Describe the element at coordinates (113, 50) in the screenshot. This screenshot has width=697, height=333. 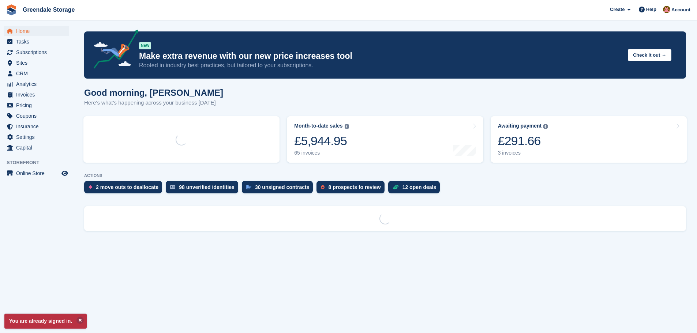
I see `img: price-adjustments-announcement-icon-8257ccfd72463d97f412b2fc003d46551f7dbcb40ab6d574587a9cd5c0d94...` at that location.